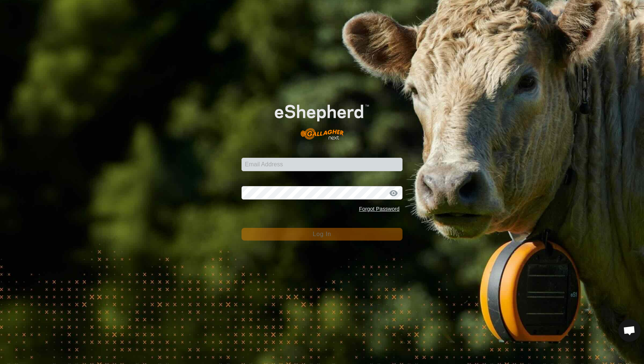 This screenshot has height=364, width=644. I want to click on img: E-shepherd Logo, so click(322, 118).